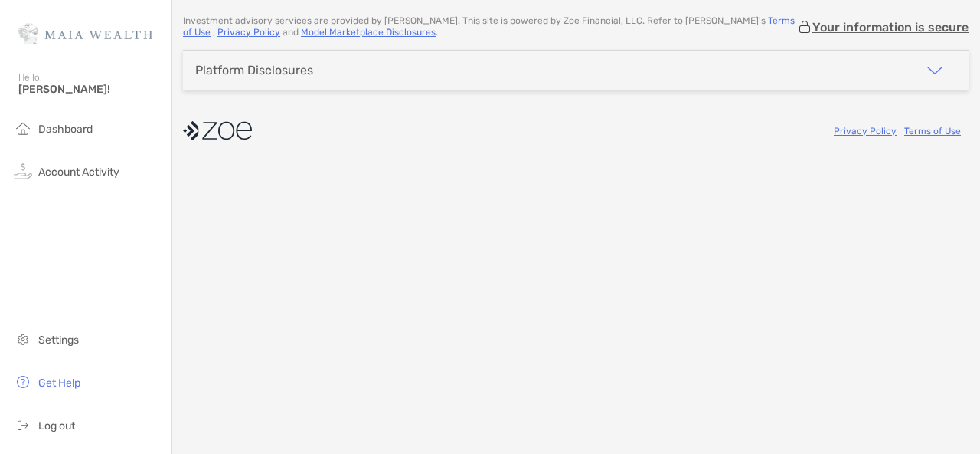 The image size is (980, 454). Describe the element at coordinates (23, 171) in the screenshot. I see `img: activity icon` at that location.